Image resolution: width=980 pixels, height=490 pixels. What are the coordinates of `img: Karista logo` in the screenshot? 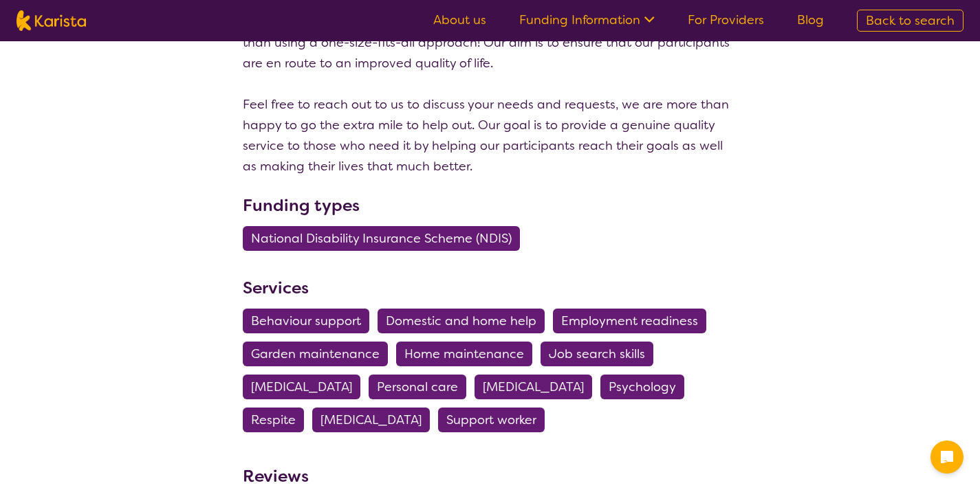 It's located at (51, 21).